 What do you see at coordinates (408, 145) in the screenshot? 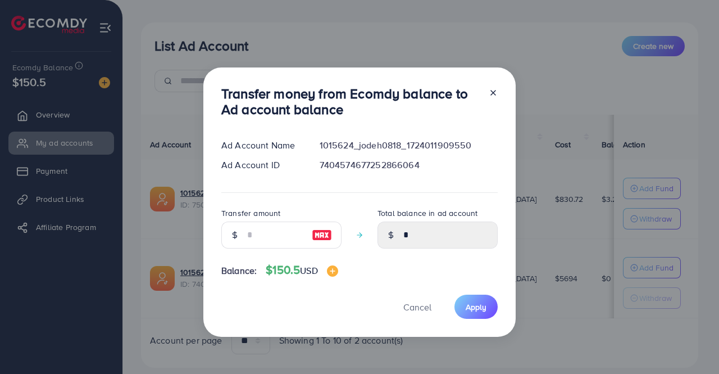
I see `div: 1015624_jodeh0818_1724011909550` at bounding box center [408, 145].